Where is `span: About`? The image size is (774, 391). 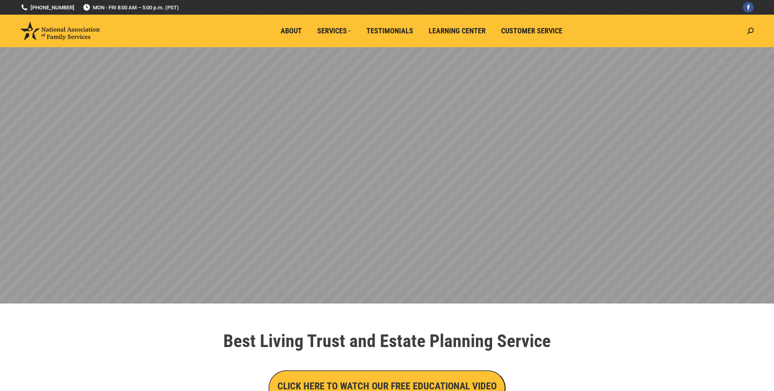
span: About is located at coordinates (291, 31).